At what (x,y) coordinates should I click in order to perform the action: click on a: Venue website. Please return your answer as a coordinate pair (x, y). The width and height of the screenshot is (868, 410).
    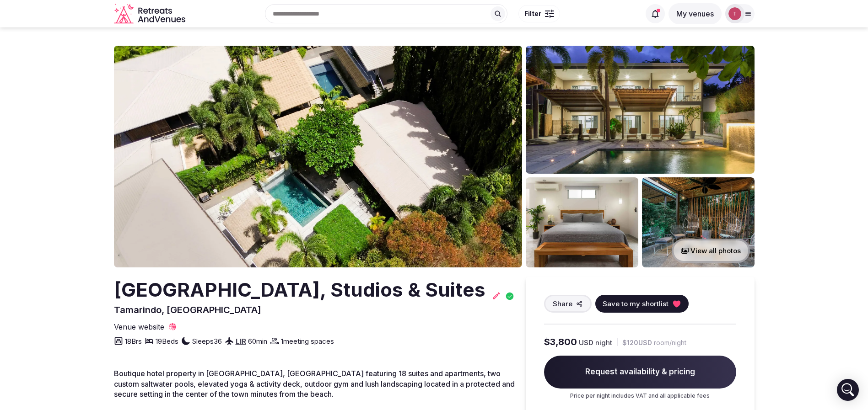
    Looking at the image, I should click on (146, 327).